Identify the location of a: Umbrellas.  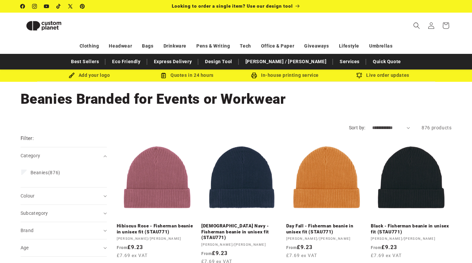
(381, 46).